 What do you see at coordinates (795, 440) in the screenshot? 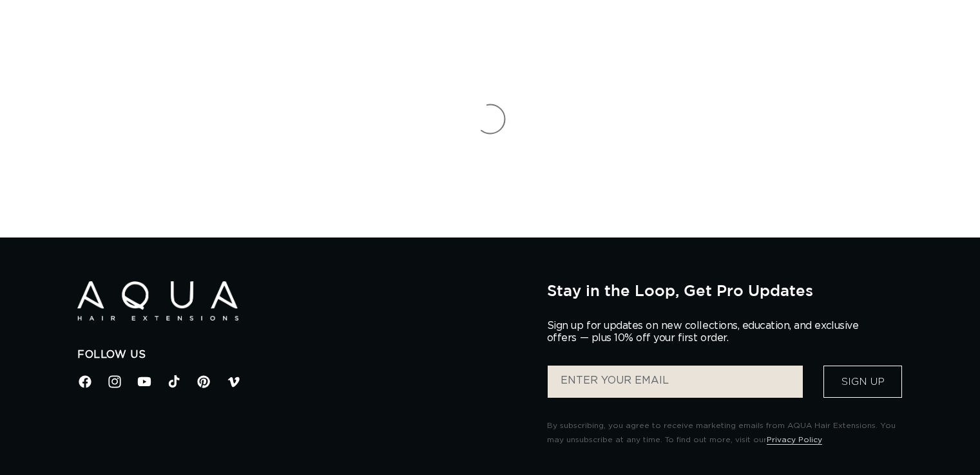
I see `a: Privacy Policy` at bounding box center [795, 440].